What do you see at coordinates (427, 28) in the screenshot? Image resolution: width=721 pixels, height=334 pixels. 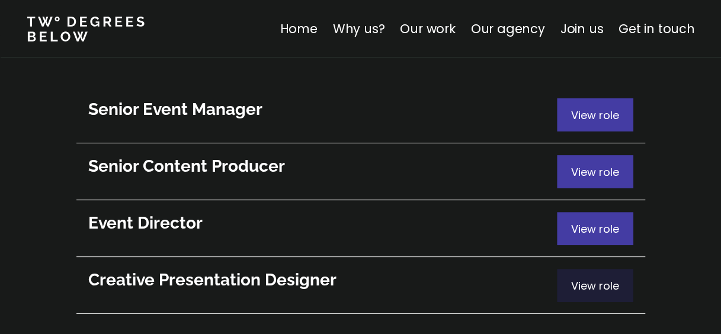 I see `a: Our work` at bounding box center [427, 28].